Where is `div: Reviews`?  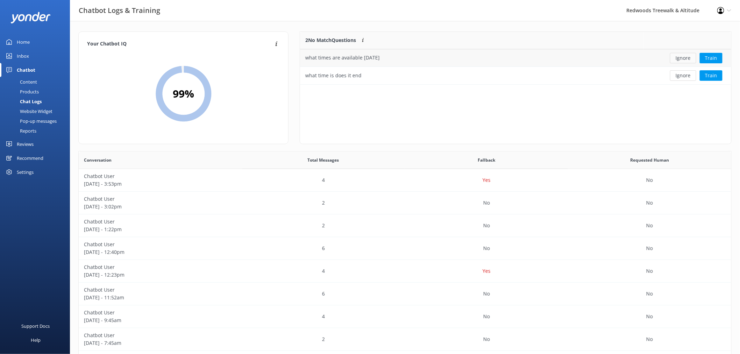
div: Reviews is located at coordinates (25, 144).